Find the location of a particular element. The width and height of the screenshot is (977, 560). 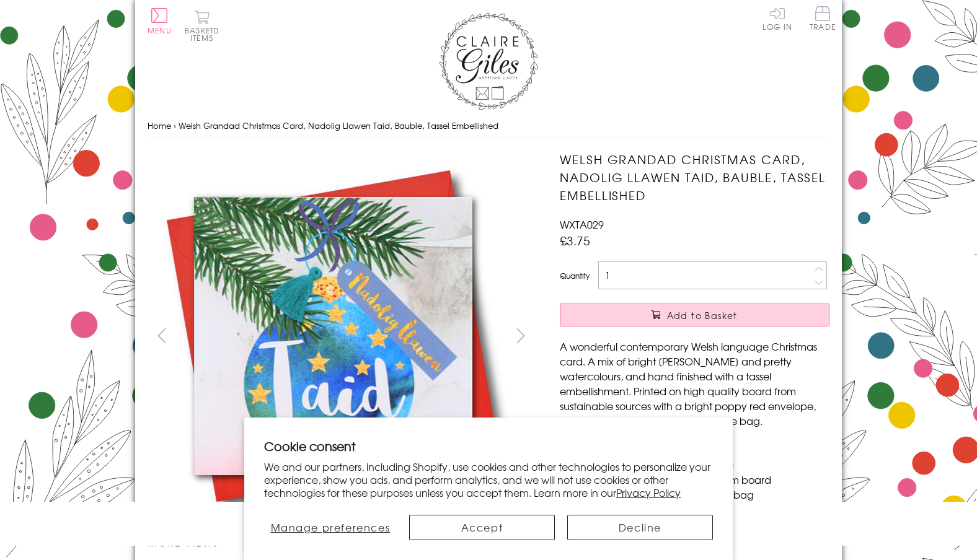

nav: breadcrumbs is located at coordinates (488, 126).